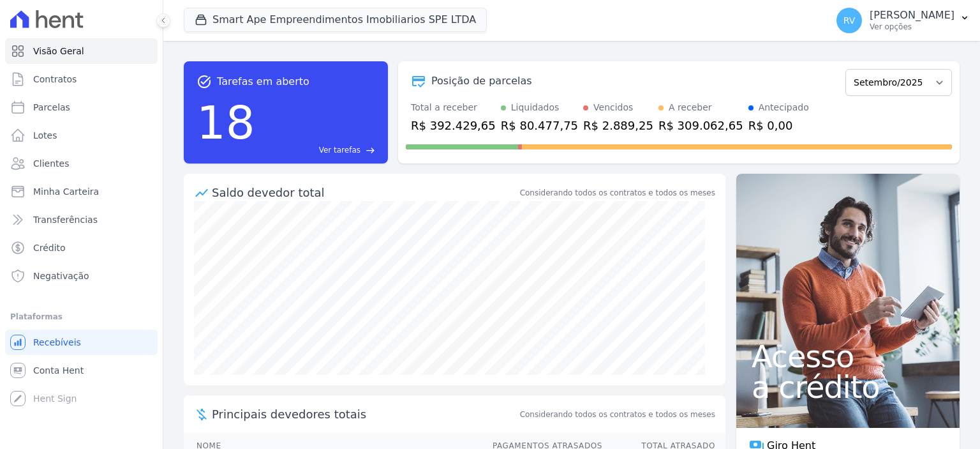 This screenshot has width=980, height=449. I want to click on span: Visão Geral, so click(59, 51).